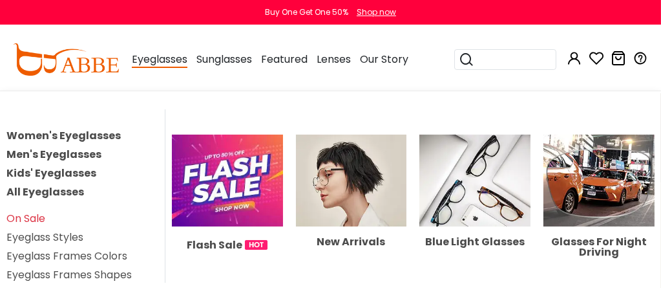 The image size is (661, 288). Describe the element at coordinates (475, 242) in the screenshot. I see `div: Blue Light Glasses` at that location.